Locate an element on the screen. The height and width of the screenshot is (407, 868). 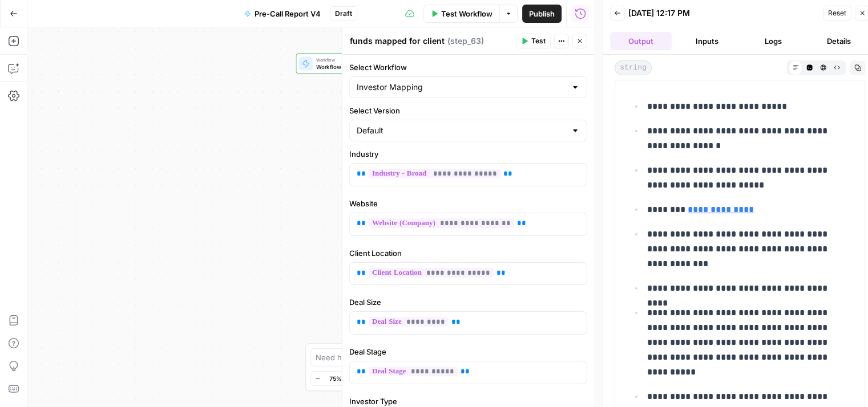
label: Select Version is located at coordinates (468, 111).